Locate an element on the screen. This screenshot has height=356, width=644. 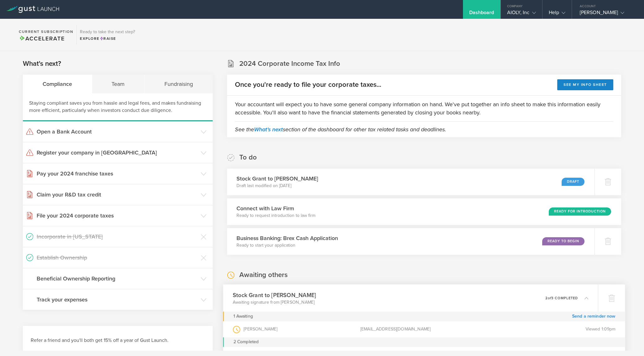
h2: 2024 Corporate Income Tax Info is located at coordinates (290, 64).